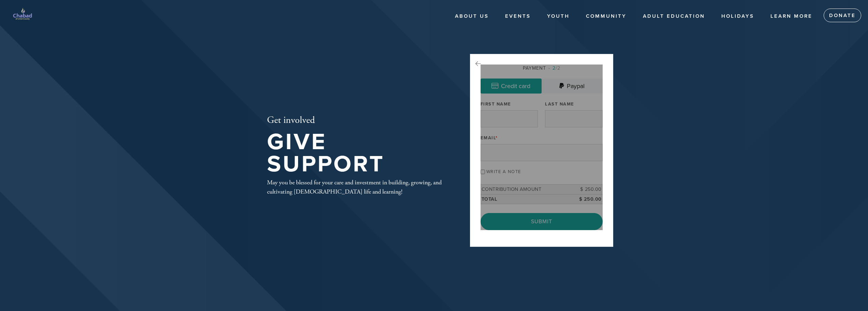 This screenshot has width=868, height=311. What do you see at coordinates (518, 17) in the screenshot?
I see `a: Events` at bounding box center [518, 17].